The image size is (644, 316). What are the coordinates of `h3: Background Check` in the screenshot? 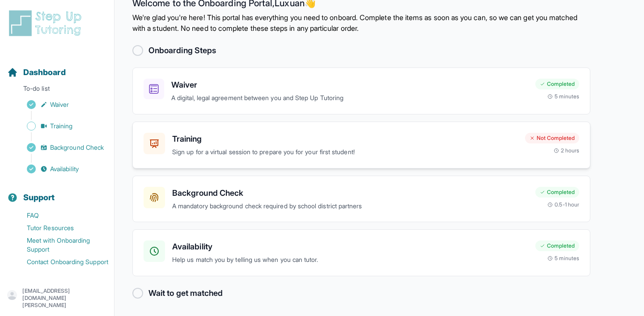 It's located at (351, 193).